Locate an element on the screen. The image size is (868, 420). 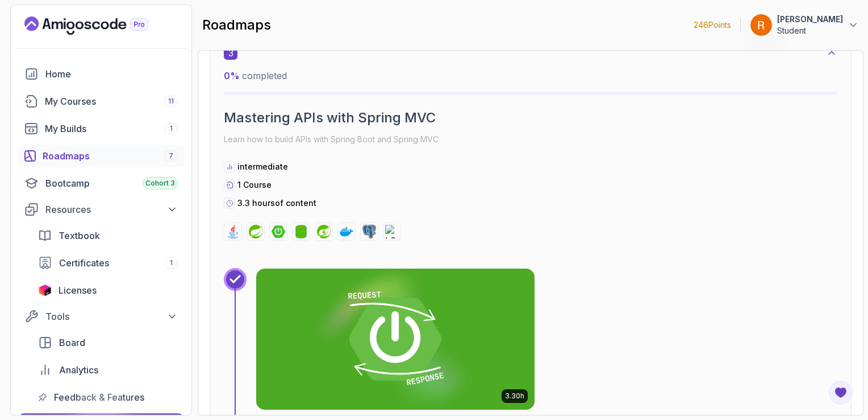
a: feedback is located at coordinates (108, 397).